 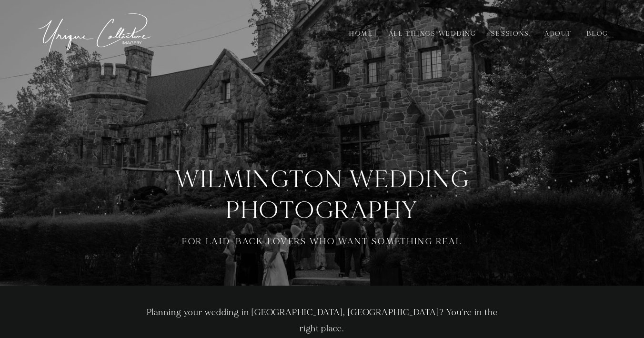 What do you see at coordinates (557, 34) in the screenshot?
I see `a: About` at bounding box center [557, 34].